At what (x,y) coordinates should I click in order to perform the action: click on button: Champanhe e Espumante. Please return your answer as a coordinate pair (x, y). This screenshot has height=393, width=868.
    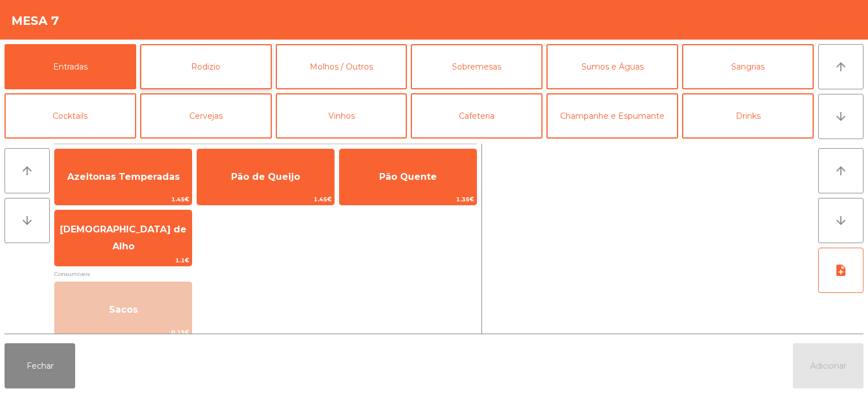
    Looking at the image, I should click on (612, 116).